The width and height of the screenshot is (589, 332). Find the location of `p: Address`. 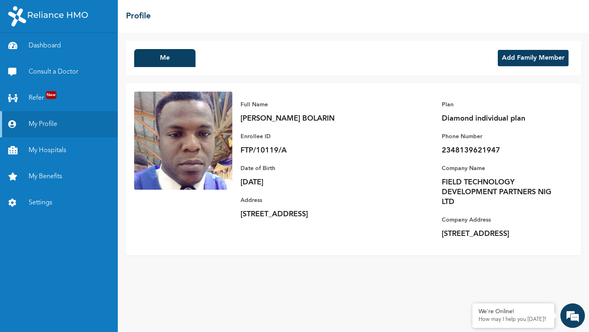

p: Address is located at coordinates (298, 200).